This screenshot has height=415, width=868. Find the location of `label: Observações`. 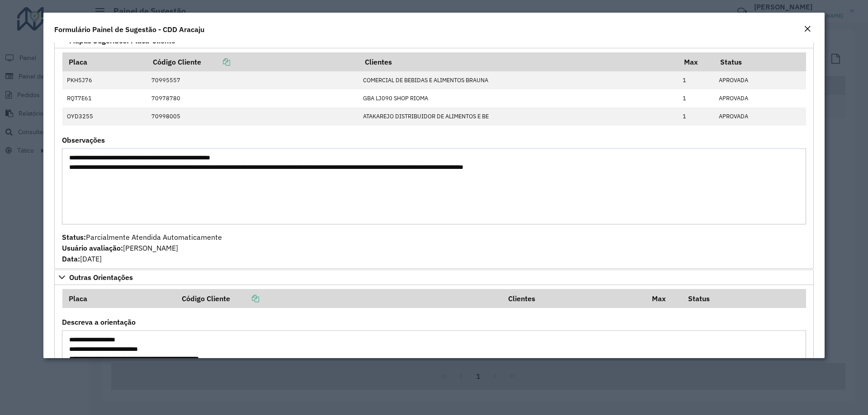

label: Observações is located at coordinates (83, 140).